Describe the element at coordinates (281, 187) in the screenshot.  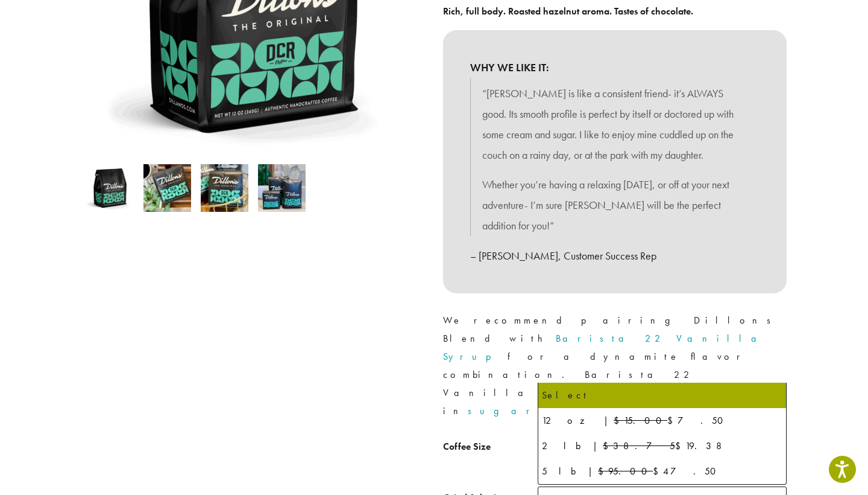
I see `img: Dillons - Image 4` at that location.